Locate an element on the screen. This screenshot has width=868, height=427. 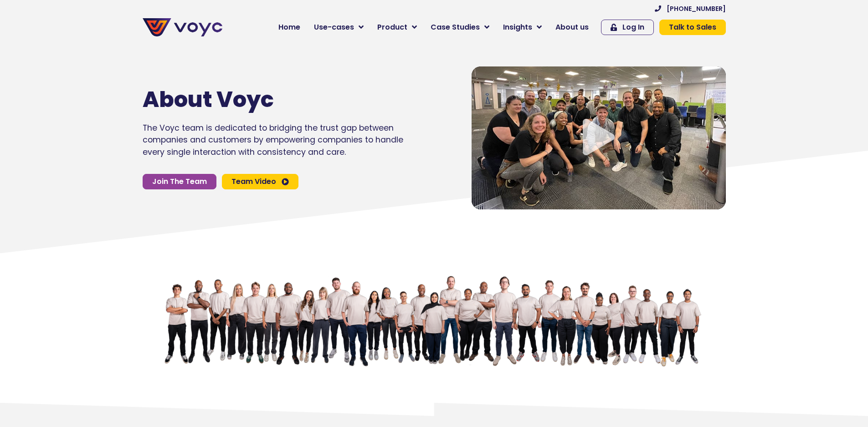
span: Join The Team is located at coordinates (179, 181).